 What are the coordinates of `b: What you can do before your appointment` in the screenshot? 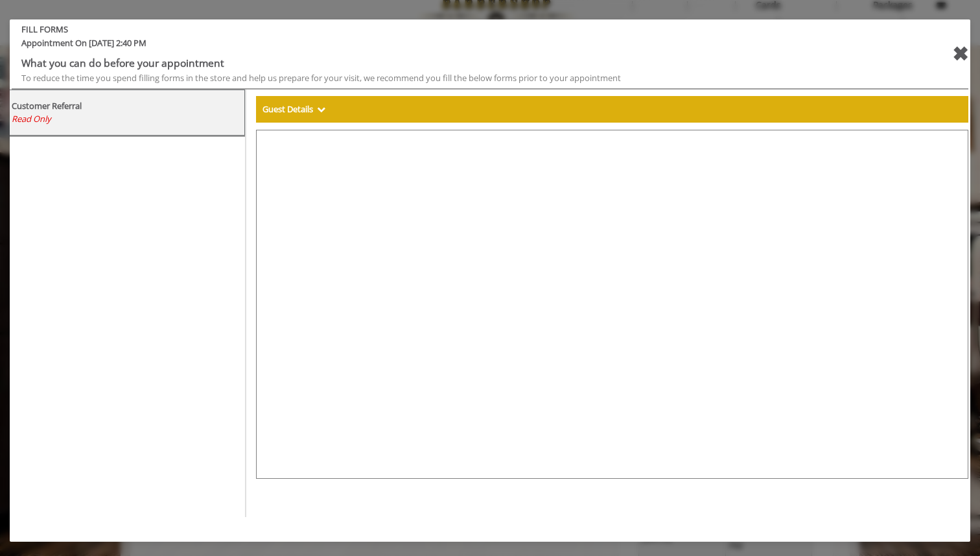 It's located at (122, 63).